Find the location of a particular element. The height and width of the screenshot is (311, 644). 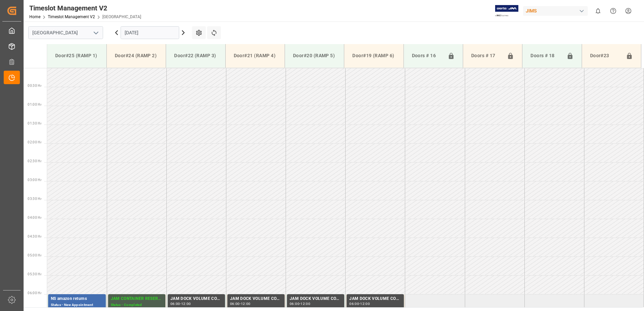

span: 01:30 Hr is located at coordinates (34, 123).